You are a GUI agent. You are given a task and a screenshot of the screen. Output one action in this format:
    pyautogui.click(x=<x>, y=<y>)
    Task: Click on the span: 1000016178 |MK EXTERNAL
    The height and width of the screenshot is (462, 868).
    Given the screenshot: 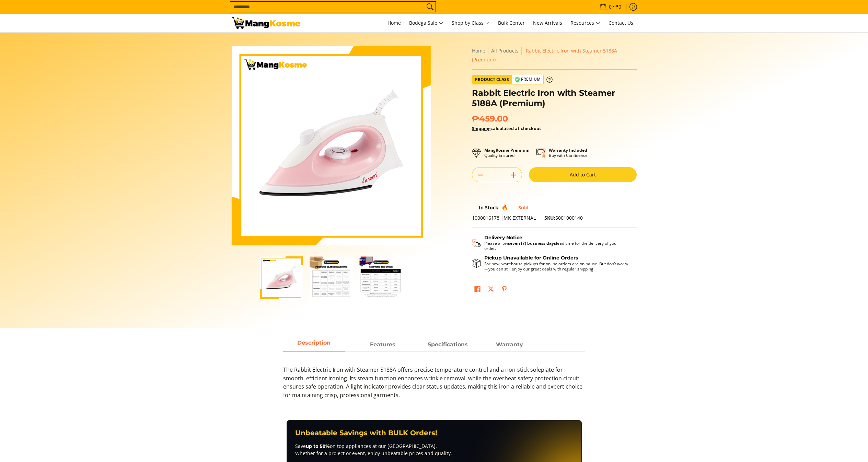 What is the action you would take?
    pyautogui.click(x=504, y=217)
    